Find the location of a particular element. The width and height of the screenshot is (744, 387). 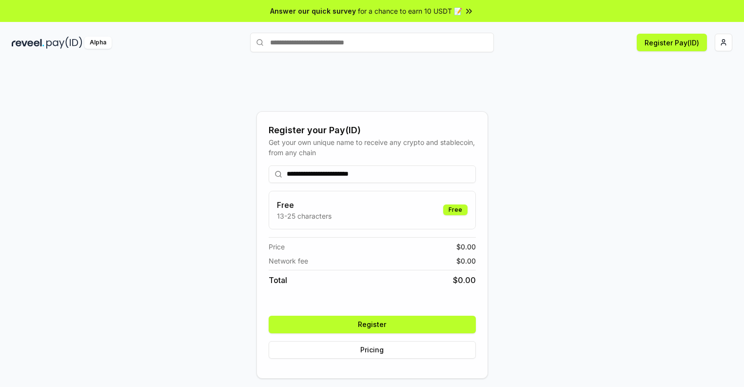

div: Alpha is located at coordinates (98, 42).